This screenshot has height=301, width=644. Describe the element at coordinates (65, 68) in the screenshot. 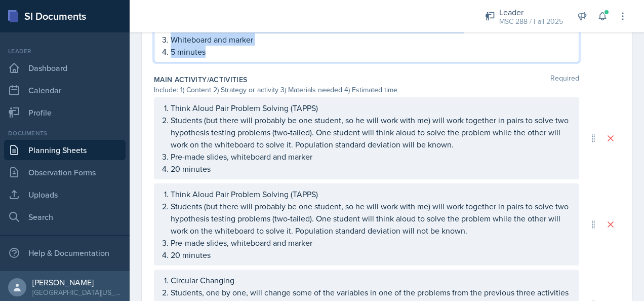

I see `a: Dashboard` at that location.